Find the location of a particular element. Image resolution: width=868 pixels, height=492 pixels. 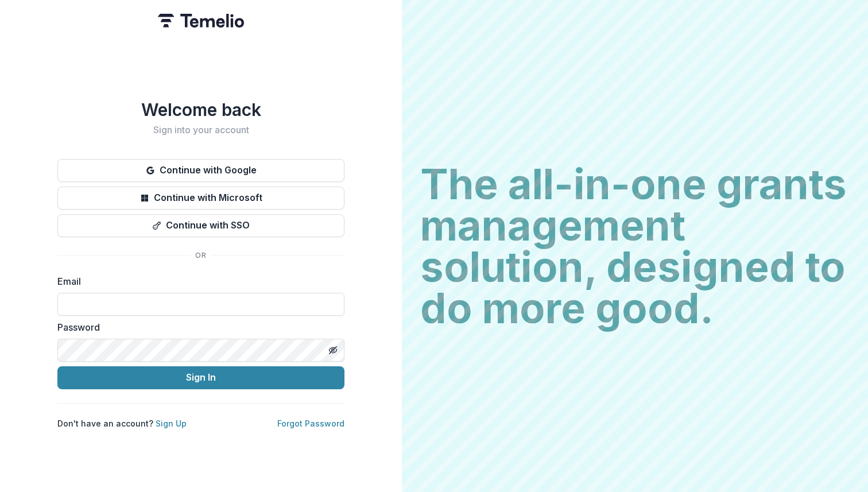

label: Email is located at coordinates (198, 282).